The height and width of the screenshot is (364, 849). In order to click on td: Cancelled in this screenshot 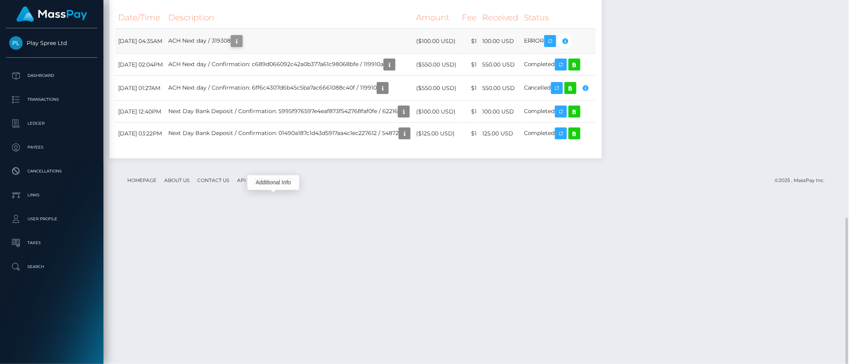, I will do `click(559, 88)`.